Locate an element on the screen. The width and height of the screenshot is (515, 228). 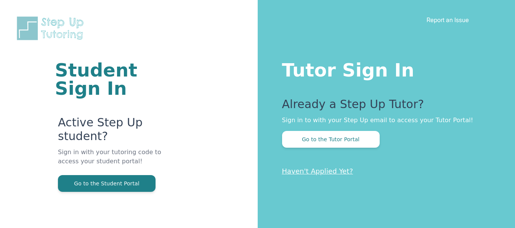
p: Sign in with your tutoring code to access your student portal! is located at coordinates (112, 162).